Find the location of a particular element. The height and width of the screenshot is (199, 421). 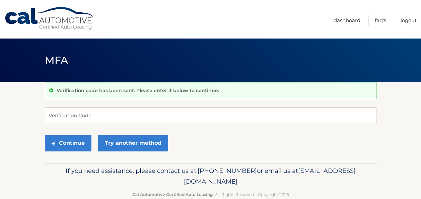

strong: Cal Automotive Certified Auto Leasing is located at coordinates (173, 194).